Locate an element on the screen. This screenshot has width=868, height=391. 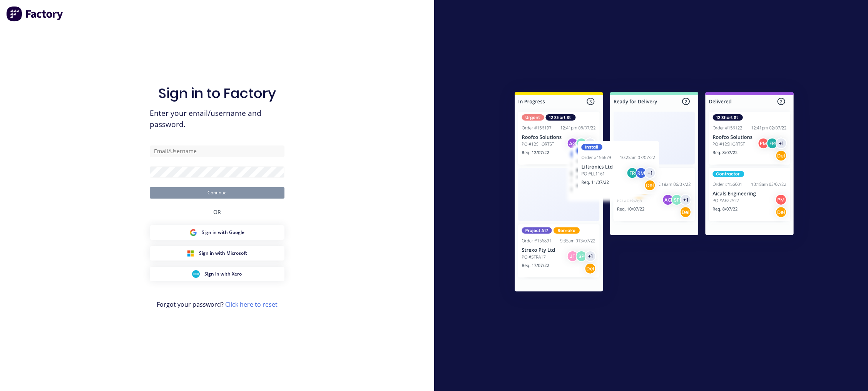
span: Sign in with Google is located at coordinates (223, 232).